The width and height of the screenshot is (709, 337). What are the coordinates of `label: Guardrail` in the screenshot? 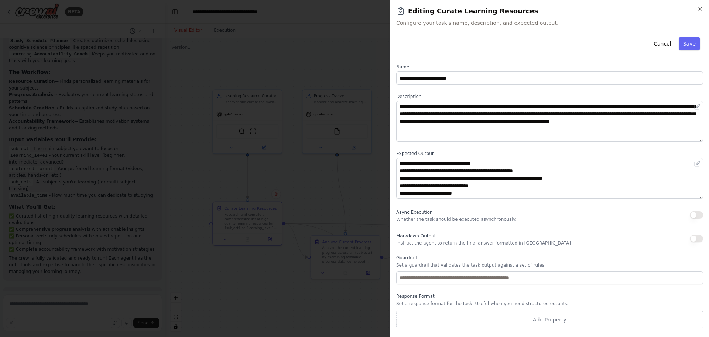 It's located at (550, 258).